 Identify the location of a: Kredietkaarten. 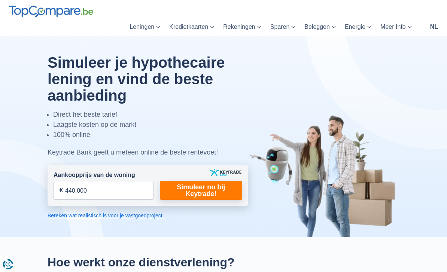
(192, 27).